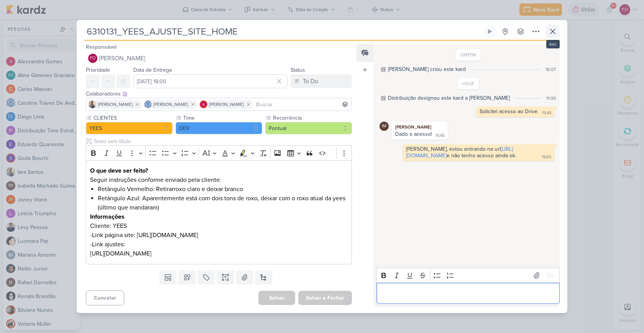  I want to click on img: Alessandra Gomes, so click(204, 104).